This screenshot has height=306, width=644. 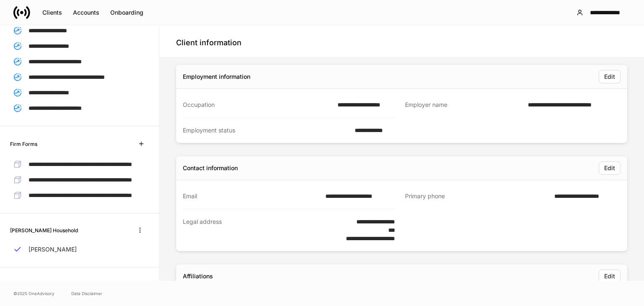 What do you see at coordinates (464, 105) in the screenshot?
I see `div: Employer name` at bounding box center [464, 105].